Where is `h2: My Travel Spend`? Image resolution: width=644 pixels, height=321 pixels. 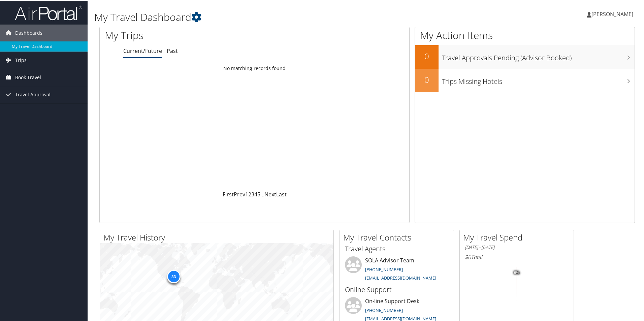
h2: My Travel Spend is located at coordinates (518, 237).